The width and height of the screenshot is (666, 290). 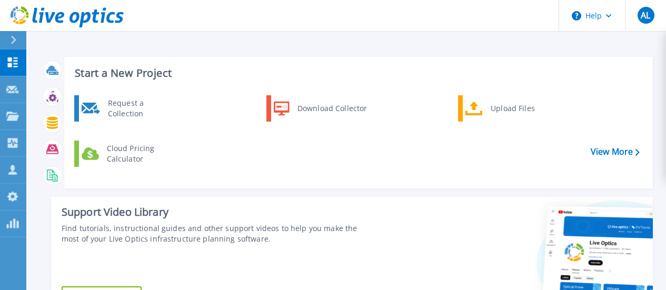 What do you see at coordinates (218, 234) in the screenshot?
I see `div: Find tutorials, instructional guides and other support videos to help you make the most of your L...` at bounding box center [218, 234].